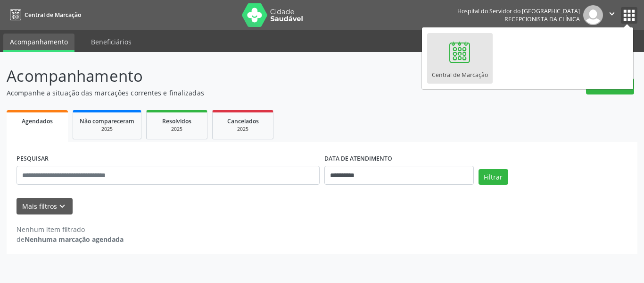 The width and height of the screenshot is (644, 283). What do you see at coordinates (111, 41) in the screenshot?
I see `a: Beneficiários` at bounding box center [111, 41].